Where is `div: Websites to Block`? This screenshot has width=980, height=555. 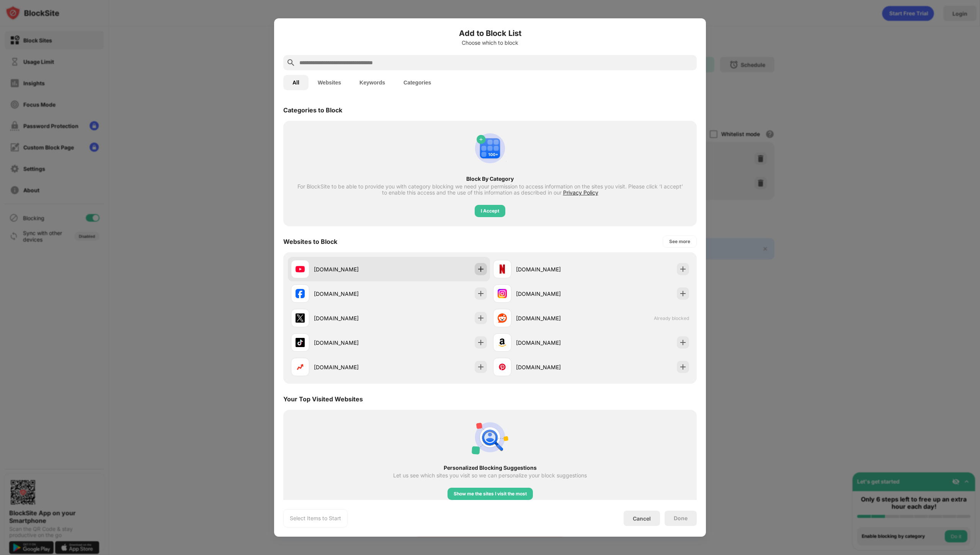
div: Websites to Block is located at coordinates (310, 242).